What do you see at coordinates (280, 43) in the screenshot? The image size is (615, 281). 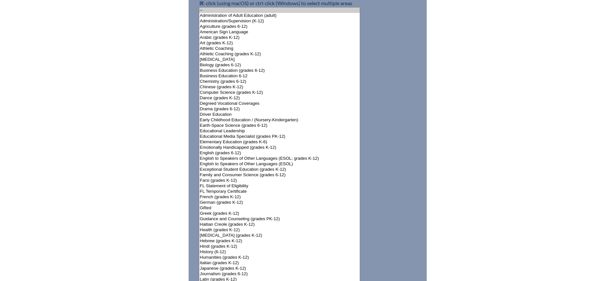 I see `option: Art (grades K-12)` at bounding box center [280, 43].